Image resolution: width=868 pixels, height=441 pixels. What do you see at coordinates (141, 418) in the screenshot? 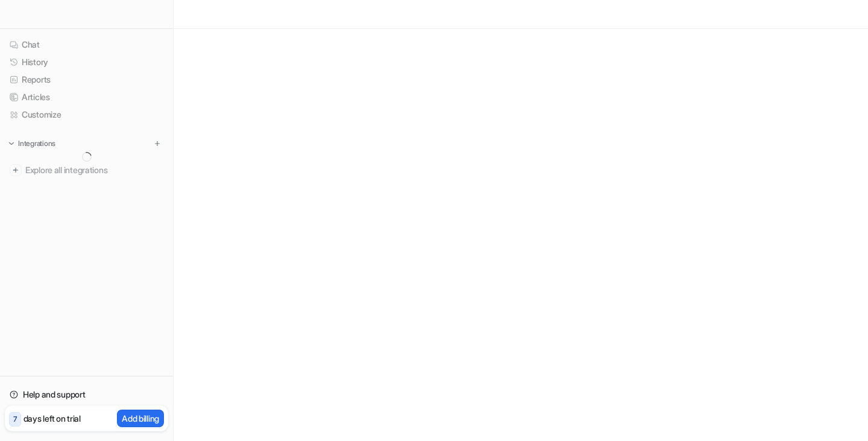
I see `button: Add billing` at bounding box center [141, 418].